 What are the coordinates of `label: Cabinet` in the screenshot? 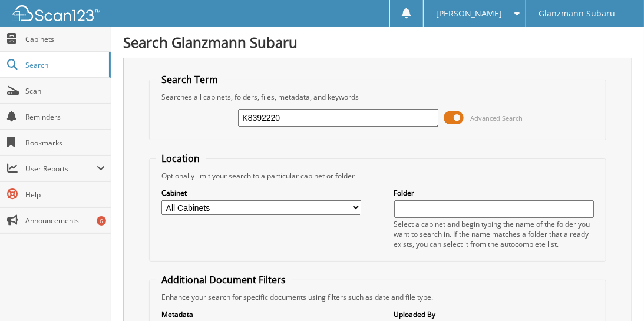 It's located at (261, 193).